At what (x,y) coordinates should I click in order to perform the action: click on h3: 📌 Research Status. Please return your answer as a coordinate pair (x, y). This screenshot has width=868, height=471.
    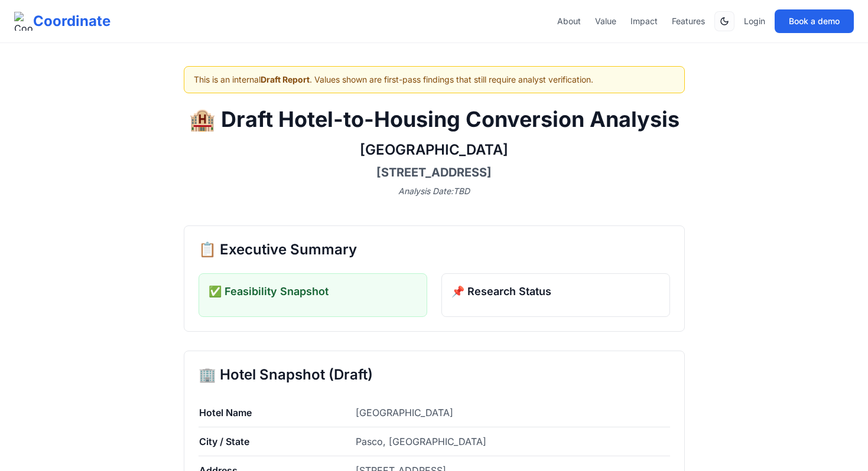
    Looking at the image, I should click on (555, 292).